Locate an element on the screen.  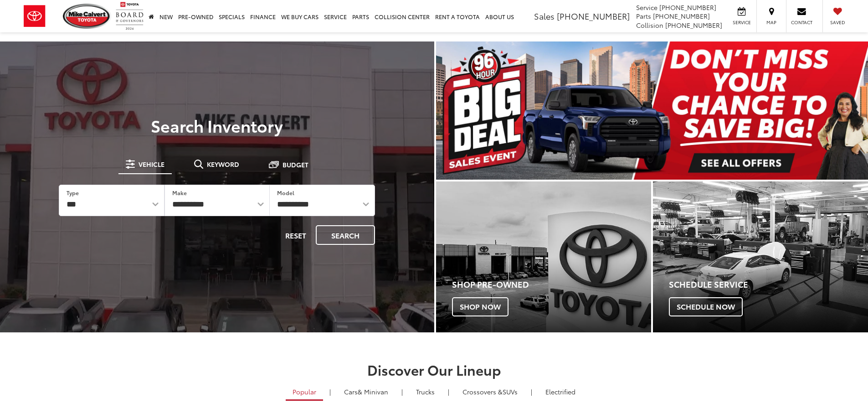
h2: Discover Our Lineup is located at coordinates (434, 369).